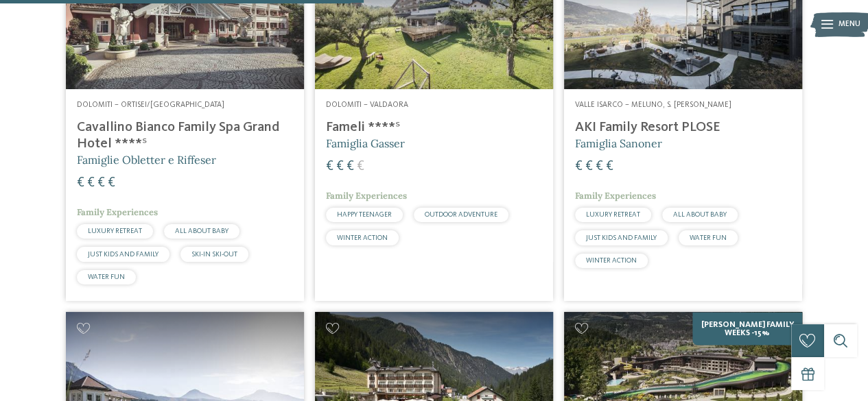 The image size is (868, 401). What do you see at coordinates (682, 127) in the screenshot?
I see `h4: AKI Family Resort PLOSE` at bounding box center [682, 127].